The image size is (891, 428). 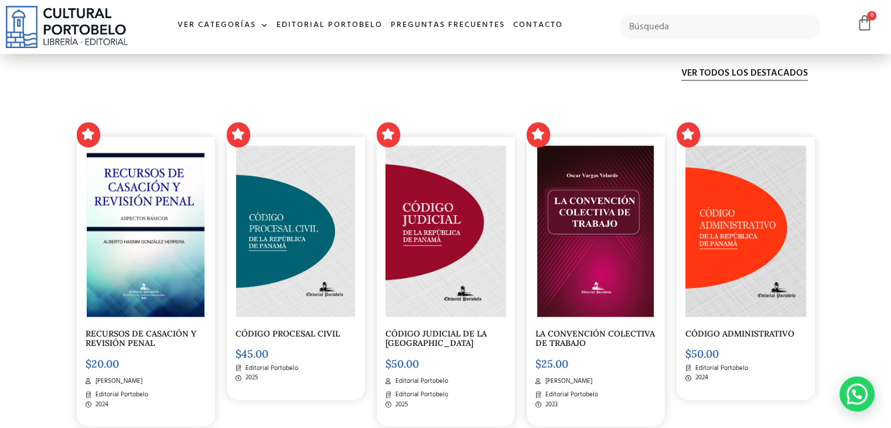 I want to click on a: Ver todos los destacados, so click(x=745, y=73).